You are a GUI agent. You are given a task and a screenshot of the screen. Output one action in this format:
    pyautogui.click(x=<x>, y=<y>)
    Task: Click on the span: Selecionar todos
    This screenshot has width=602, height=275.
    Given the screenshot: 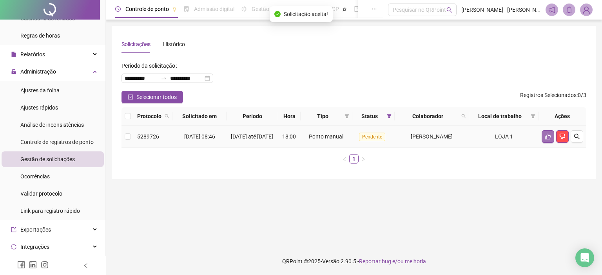 What is the action you would take?
    pyautogui.click(x=156, y=97)
    